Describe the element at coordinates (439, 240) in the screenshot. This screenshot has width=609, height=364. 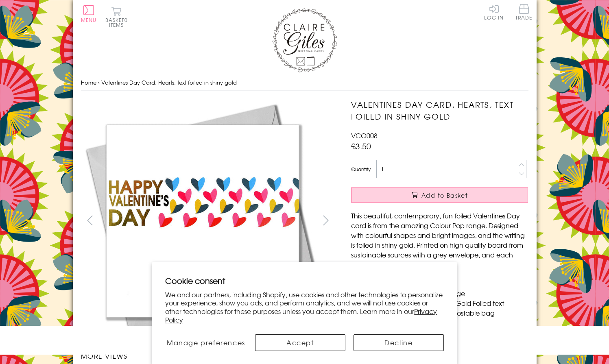
I see `p: This beautiful, contemporary, fun foiled Valentines Day card is from the amazing Colour Pop range...` at that location.